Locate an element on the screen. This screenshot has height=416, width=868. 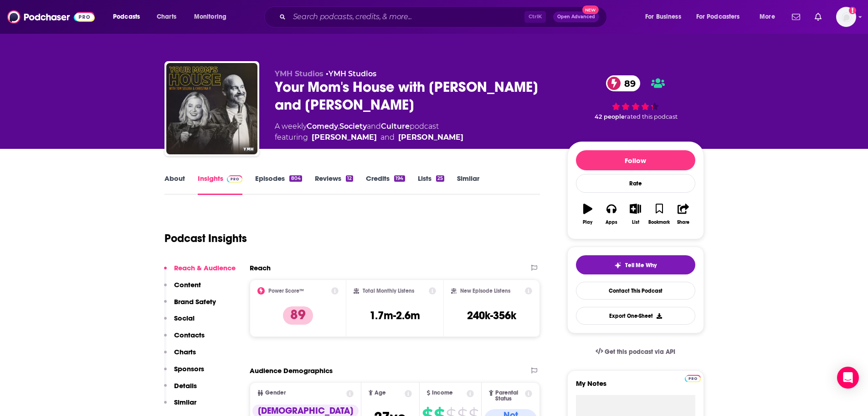
div: Rate is located at coordinates (636, 183).